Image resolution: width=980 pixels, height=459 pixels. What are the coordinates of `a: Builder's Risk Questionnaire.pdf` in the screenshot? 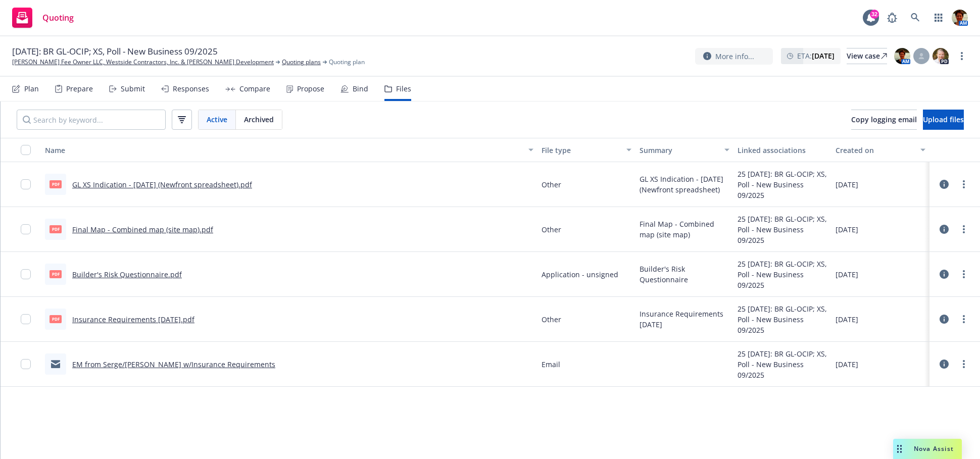 It's located at (127, 274).